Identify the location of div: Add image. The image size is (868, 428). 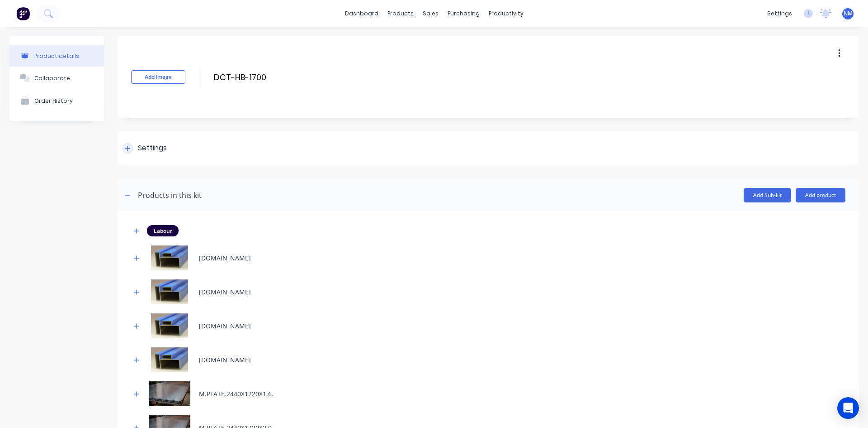
(159, 77).